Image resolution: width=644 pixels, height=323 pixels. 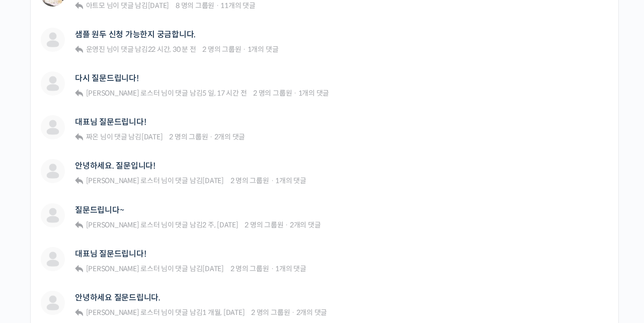 I want to click on span: 11개의 댓글, so click(x=237, y=5).